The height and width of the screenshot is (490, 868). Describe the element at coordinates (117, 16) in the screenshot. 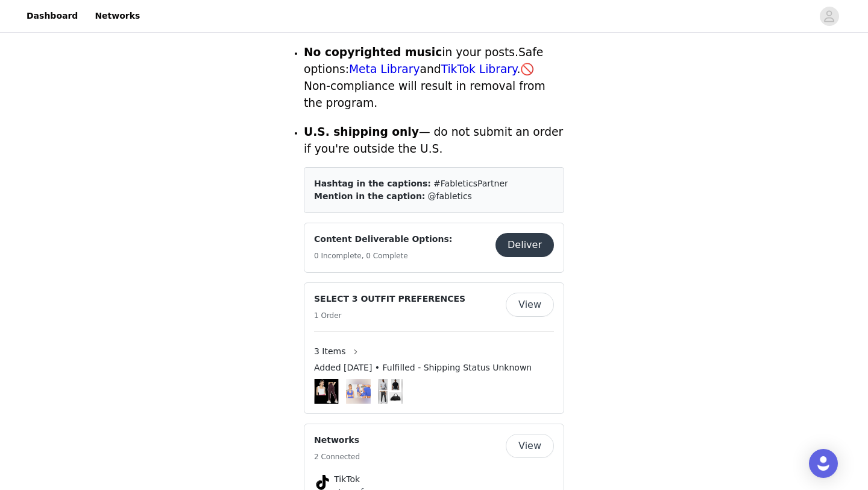

I see `a: Networks` at that location.